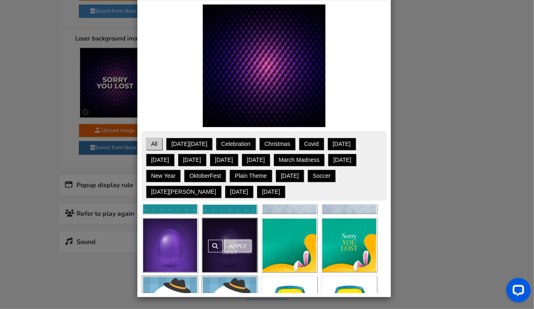  What do you see at coordinates (251, 176) in the screenshot?
I see `a: Plain theme` at bounding box center [251, 176].